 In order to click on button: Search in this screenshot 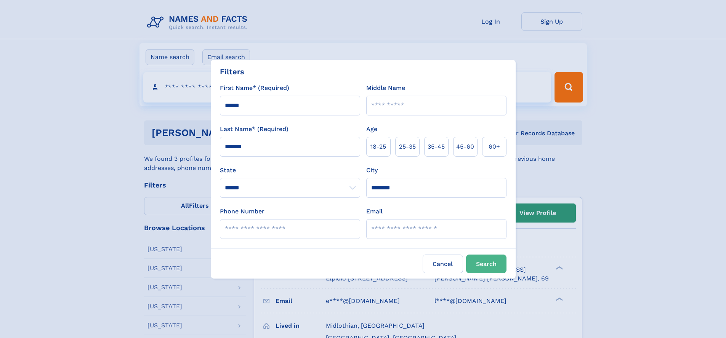, I will do `click(486, 264)`.